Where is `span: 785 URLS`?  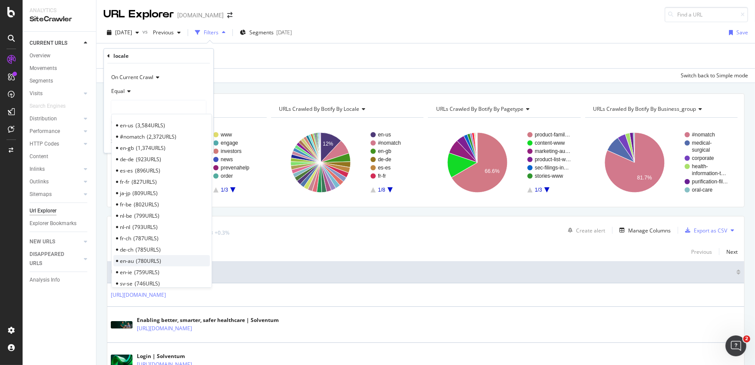 span: 785 URLS is located at coordinates (148, 249).